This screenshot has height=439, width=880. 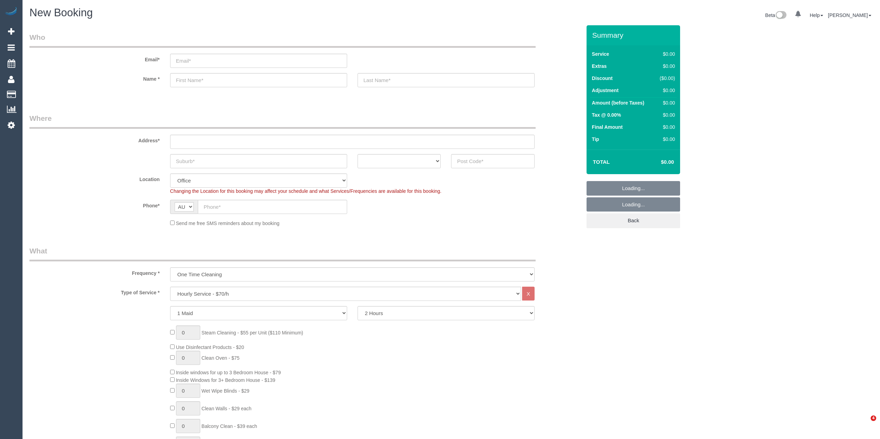 I want to click on label: Email*, so click(x=95, y=58).